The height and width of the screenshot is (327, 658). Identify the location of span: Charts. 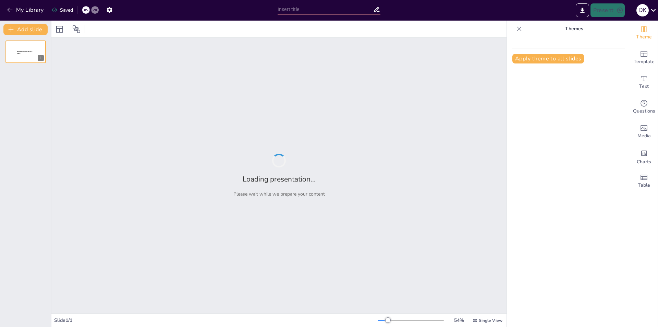
(644, 162).